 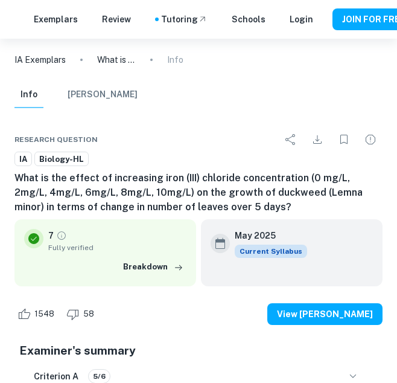 I want to click on h6: May 2025, so click(x=266, y=235).